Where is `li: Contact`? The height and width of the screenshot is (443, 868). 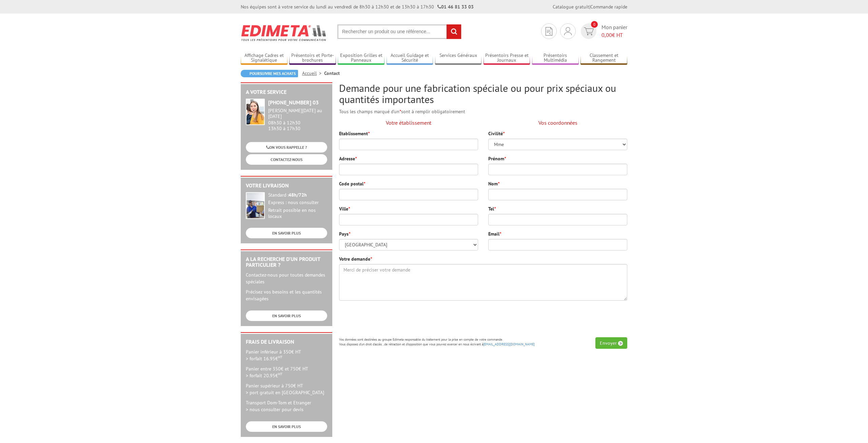 li: Contact is located at coordinates (332, 73).